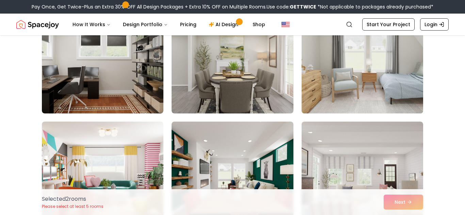  Describe the element at coordinates (72, 207) in the screenshot. I see `p: Please select at least 5 rooms` at that location.